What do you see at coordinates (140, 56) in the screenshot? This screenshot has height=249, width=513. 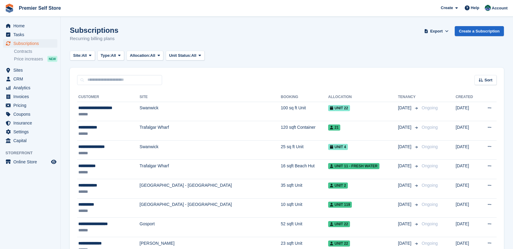 I see `span: Allocation:` at bounding box center [140, 56].